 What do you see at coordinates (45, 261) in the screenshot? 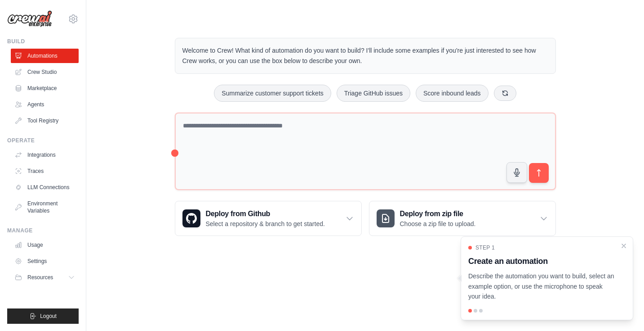
I see `a: Settings` at bounding box center [45, 261].